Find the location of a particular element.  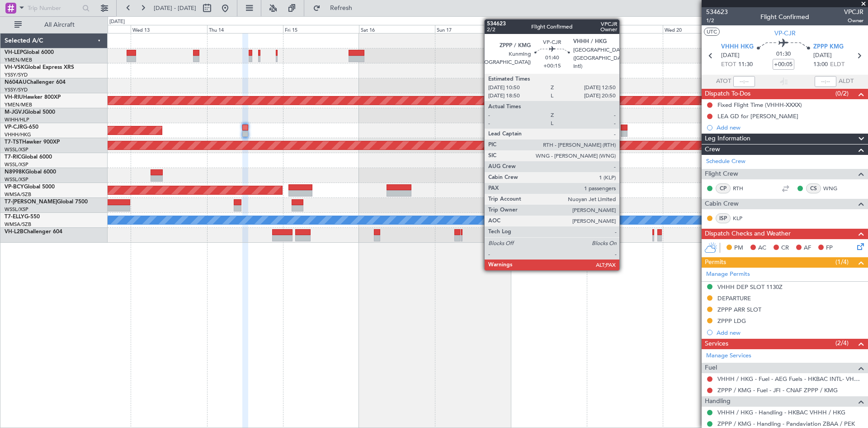

div: Wed 20 is located at coordinates (701, 29).